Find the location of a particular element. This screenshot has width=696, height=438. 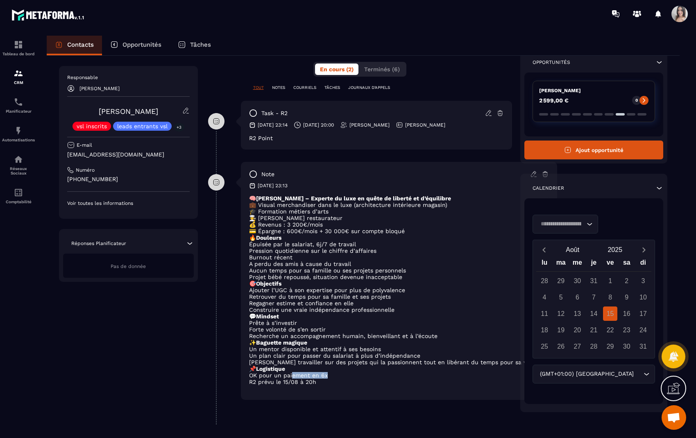

li: Pression quotidienne sur le chiffre d’affaires is located at coordinates (399, 251).